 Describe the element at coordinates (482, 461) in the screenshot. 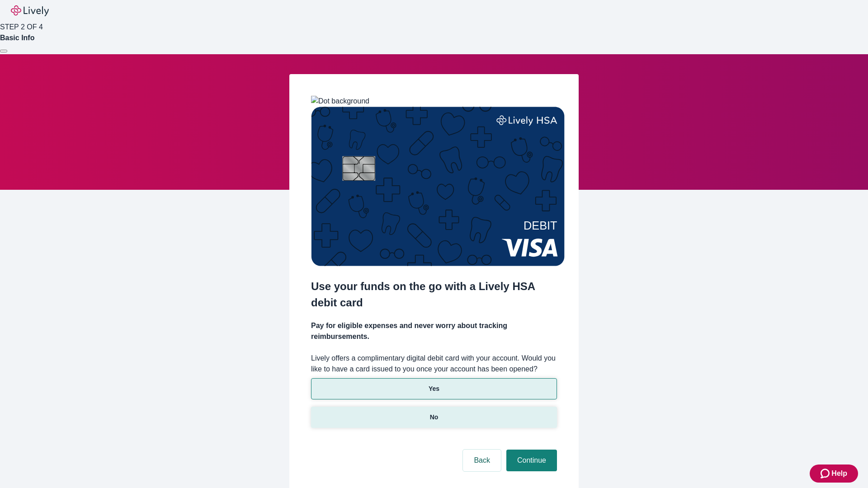

I see `button: Back` at that location.